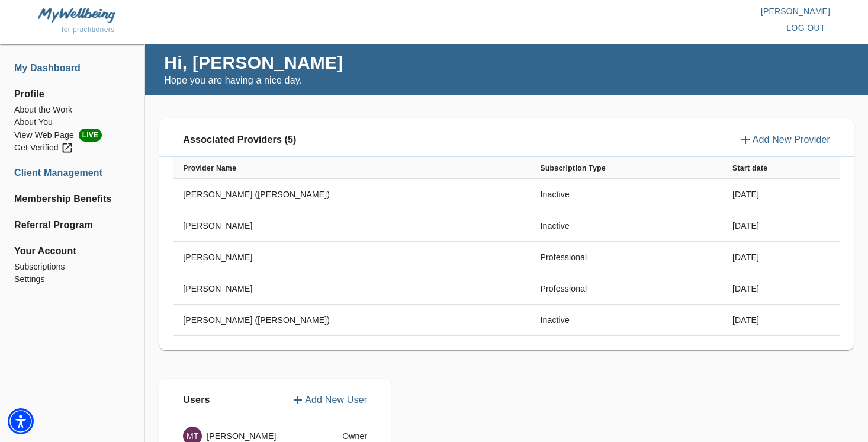  Describe the element at coordinates (239, 140) in the screenshot. I see `p: Associated Providers (5)` at that location.